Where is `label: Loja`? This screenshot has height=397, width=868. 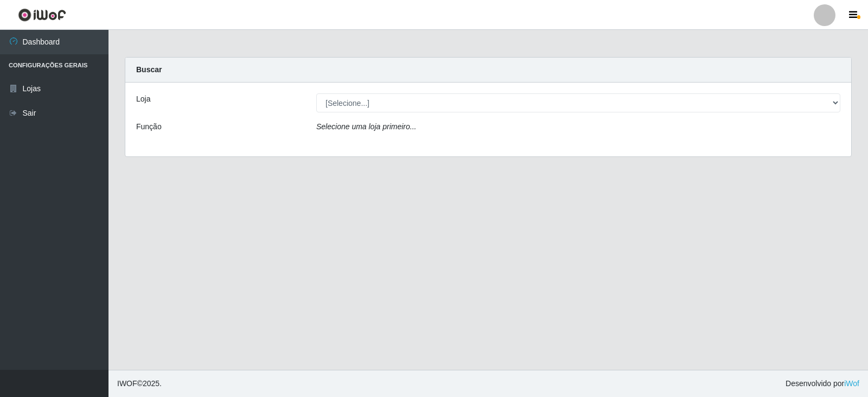
label: Loja is located at coordinates (143, 99).